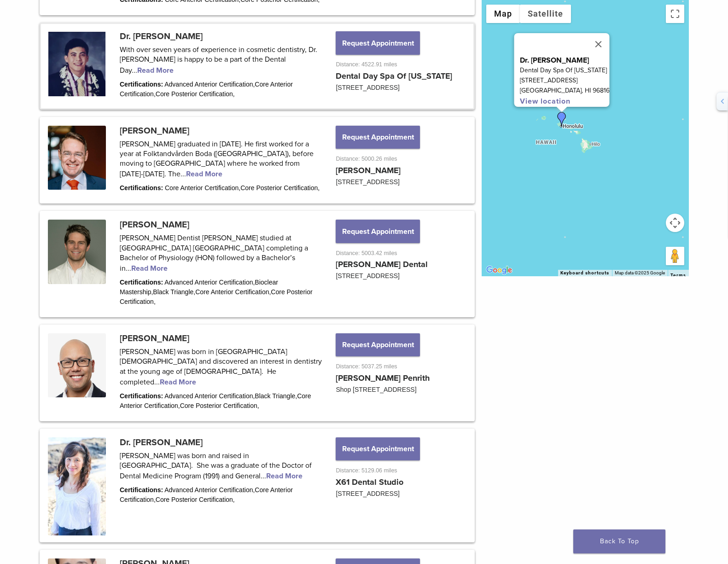 Image resolution: width=728 pixels, height=564 pixels. Describe the element at coordinates (640, 273) in the screenshot. I see `span: Map data ©2025 Google` at that location.